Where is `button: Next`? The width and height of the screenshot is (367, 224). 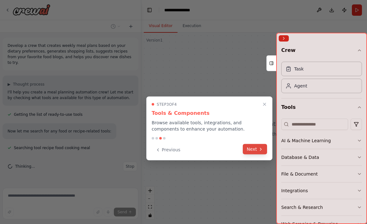
button: Next is located at coordinates (254, 149).